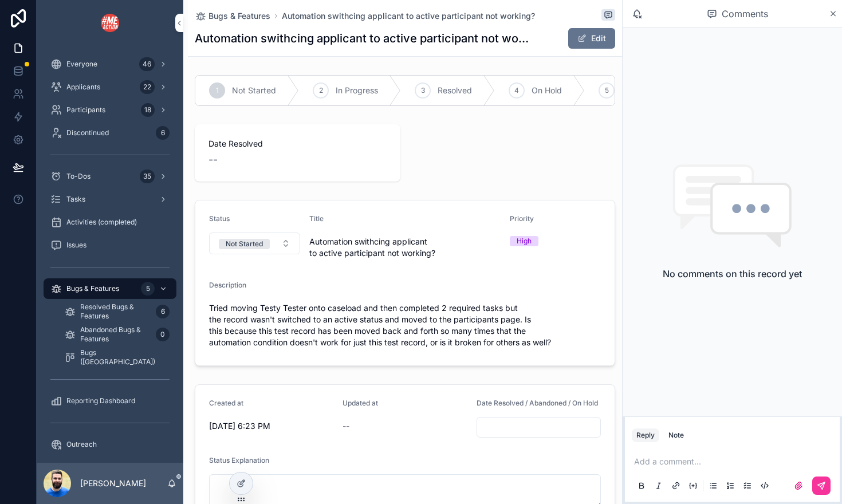 The height and width of the screenshot is (504, 842). I want to click on span: Status, so click(220, 218).